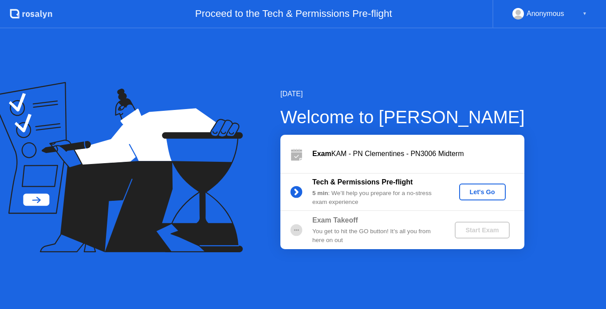 The image size is (606, 309). What do you see at coordinates (482, 192) in the screenshot?
I see `button: Let's Go` at bounding box center [482, 192].